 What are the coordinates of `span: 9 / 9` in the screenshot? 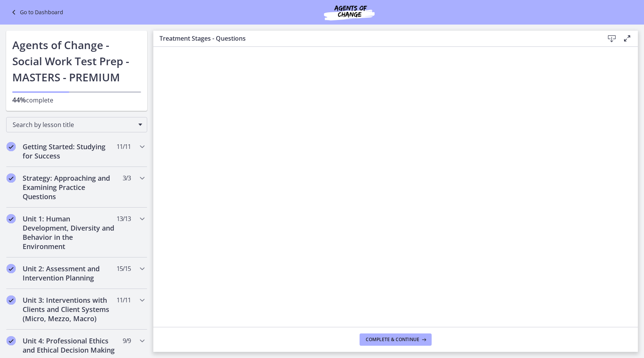 It's located at (127, 340).